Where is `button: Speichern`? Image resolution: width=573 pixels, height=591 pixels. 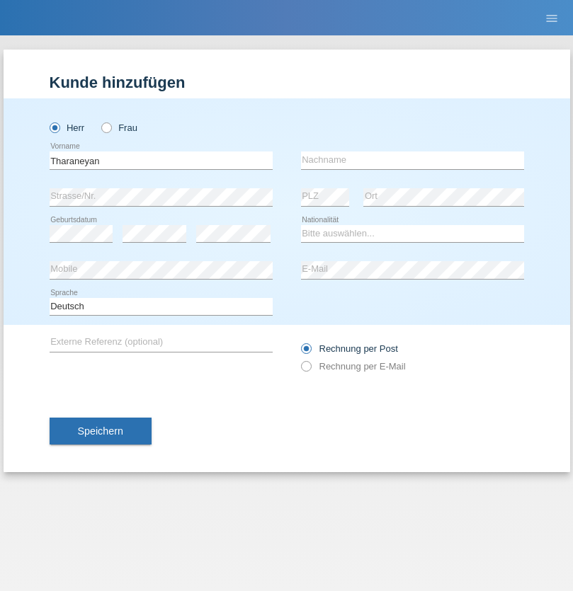 button: Speichern is located at coordinates (101, 431).